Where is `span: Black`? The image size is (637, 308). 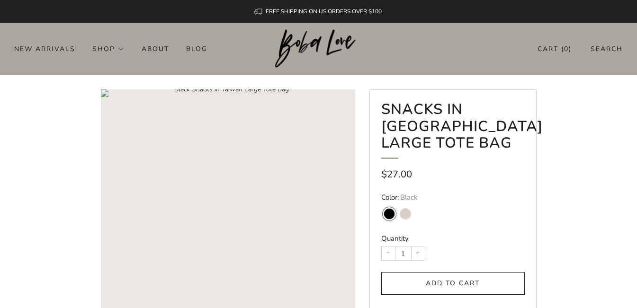 span: Black is located at coordinates (409, 197).